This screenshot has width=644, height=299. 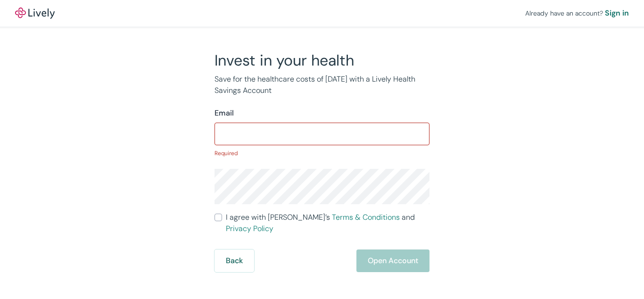 What do you see at coordinates (577, 13) in the screenshot?
I see `div: Already have an account?` at bounding box center [577, 13].